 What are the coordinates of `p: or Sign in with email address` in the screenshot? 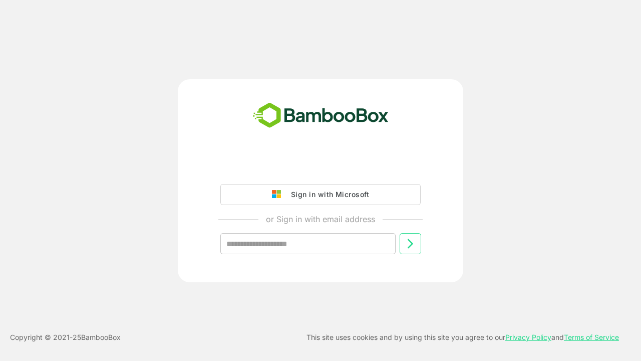 It's located at (321, 219).